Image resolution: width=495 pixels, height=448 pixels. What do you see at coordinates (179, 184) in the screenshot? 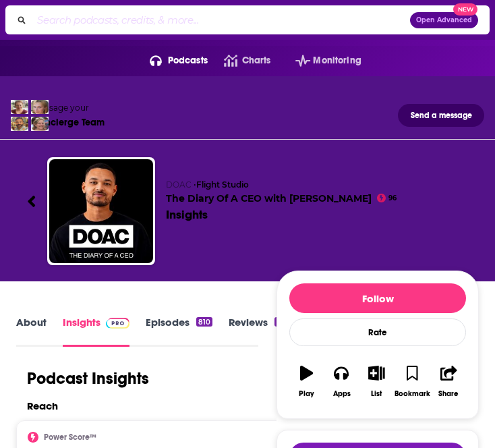
I see `span: DOAC` at bounding box center [179, 184].